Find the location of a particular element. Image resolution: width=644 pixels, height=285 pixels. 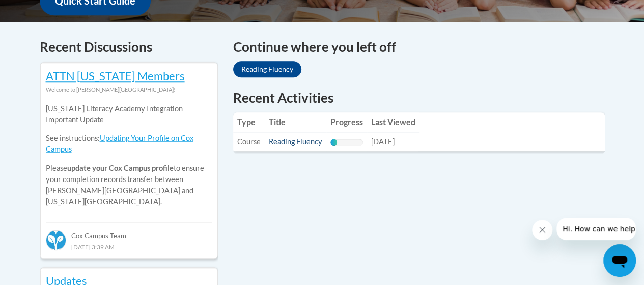

b: update your Cox Campus profile is located at coordinates (120, 168).